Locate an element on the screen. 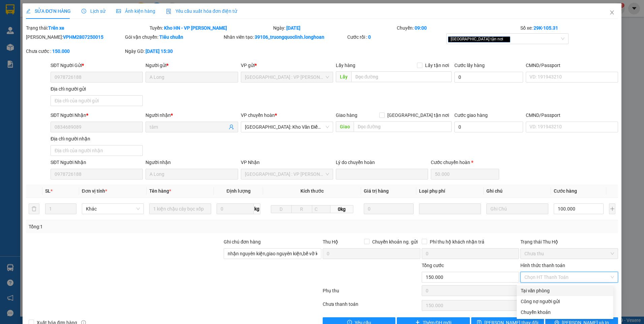 This screenshot has height=324, width=644. div: Chưa thanh toán is located at coordinates (371, 306).